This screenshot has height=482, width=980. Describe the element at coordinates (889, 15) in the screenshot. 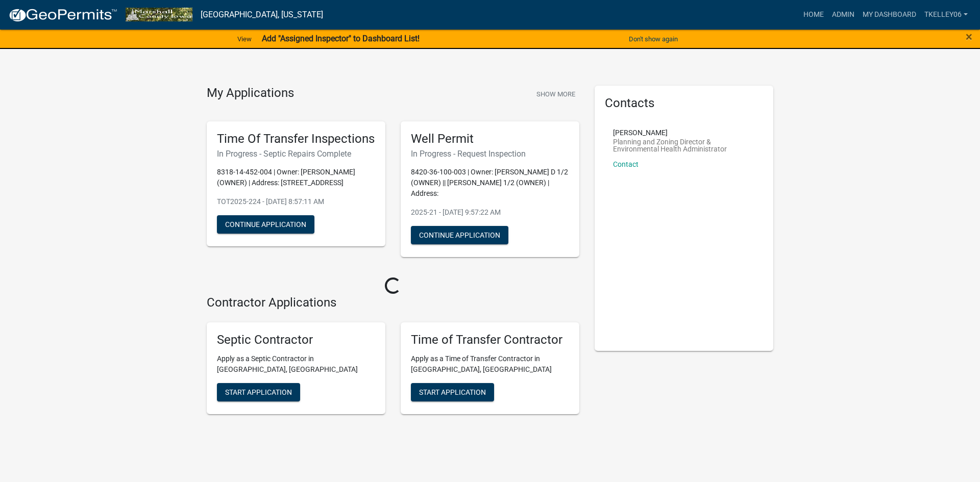

I see `a: My Dashboard` at that location.